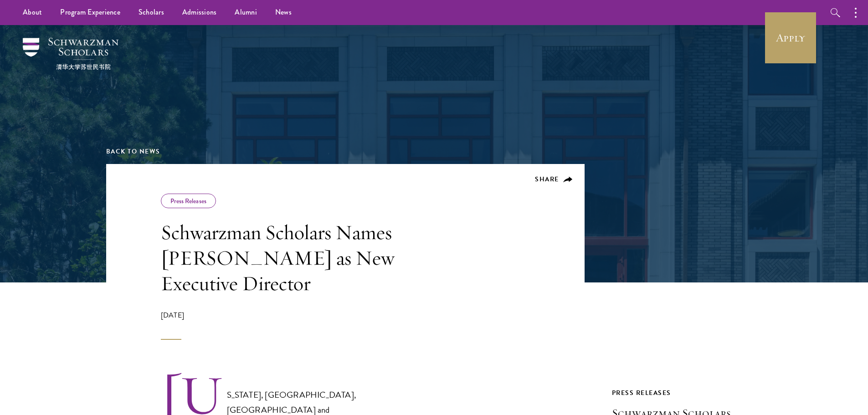  What do you see at coordinates (71, 54) in the screenshot?
I see `img: Schwarzman Scholars` at bounding box center [71, 54].